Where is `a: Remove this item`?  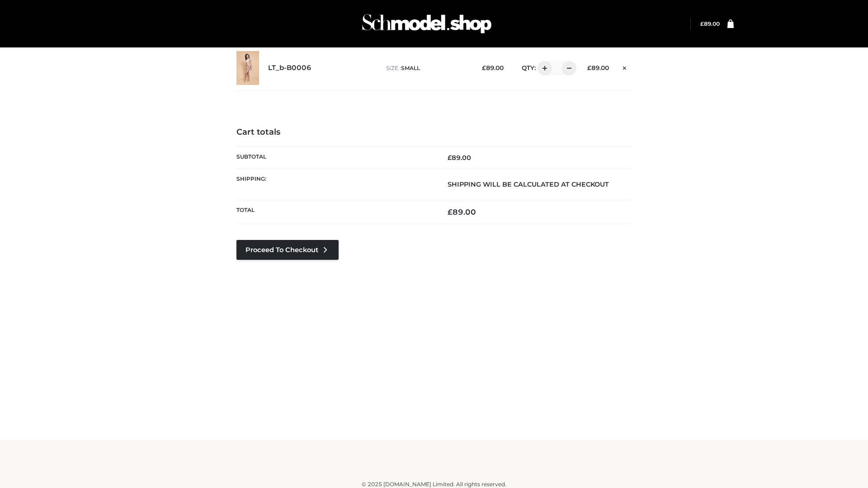
a: Remove this item is located at coordinates (625, 67).